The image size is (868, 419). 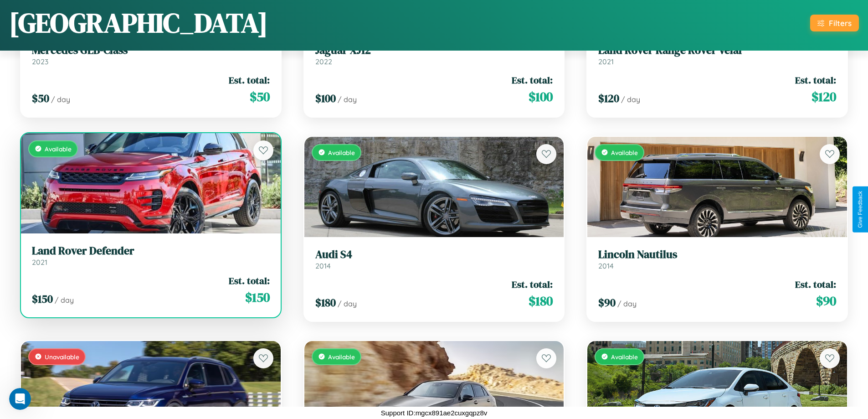 I want to click on h3: Land Rover Range Rover Velar, so click(x=717, y=50).